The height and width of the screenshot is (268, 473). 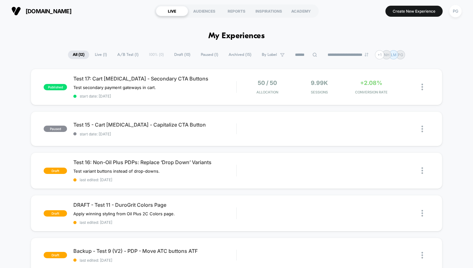 What do you see at coordinates (101, 55) in the screenshot?
I see `span: Live ( 1 )` at bounding box center [101, 55].